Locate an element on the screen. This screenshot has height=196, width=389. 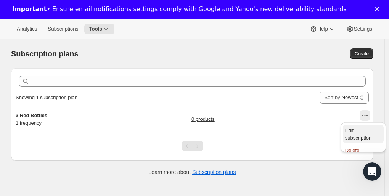
div: Close is located at coordinates (378, 9).